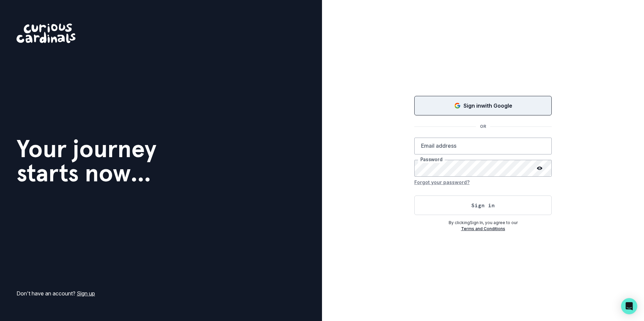 This screenshot has width=644, height=321. I want to click on button: Sign in with Google (GSuite), so click(483, 106).